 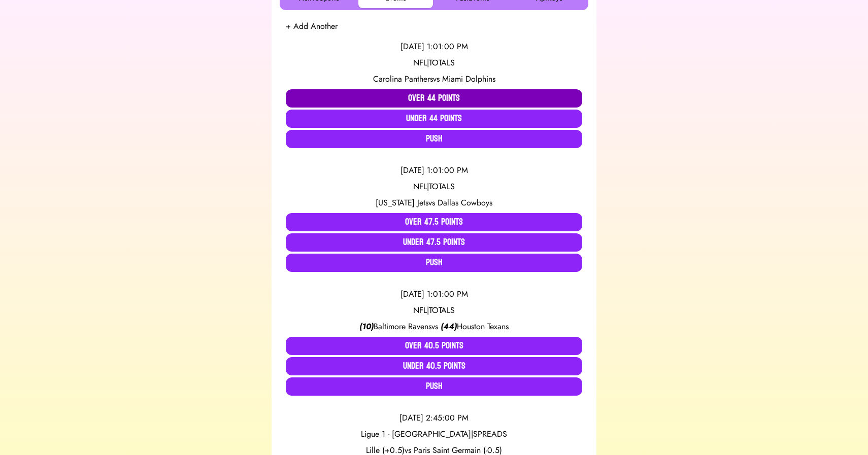 What do you see at coordinates (465, 202) in the screenshot?
I see `span: Dallas Cowboys` at bounding box center [465, 202].